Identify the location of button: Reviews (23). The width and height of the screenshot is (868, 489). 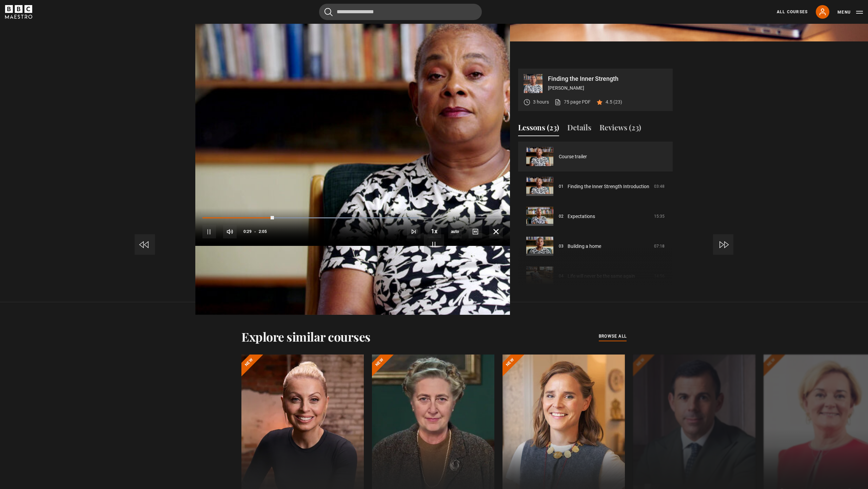
(620, 129).